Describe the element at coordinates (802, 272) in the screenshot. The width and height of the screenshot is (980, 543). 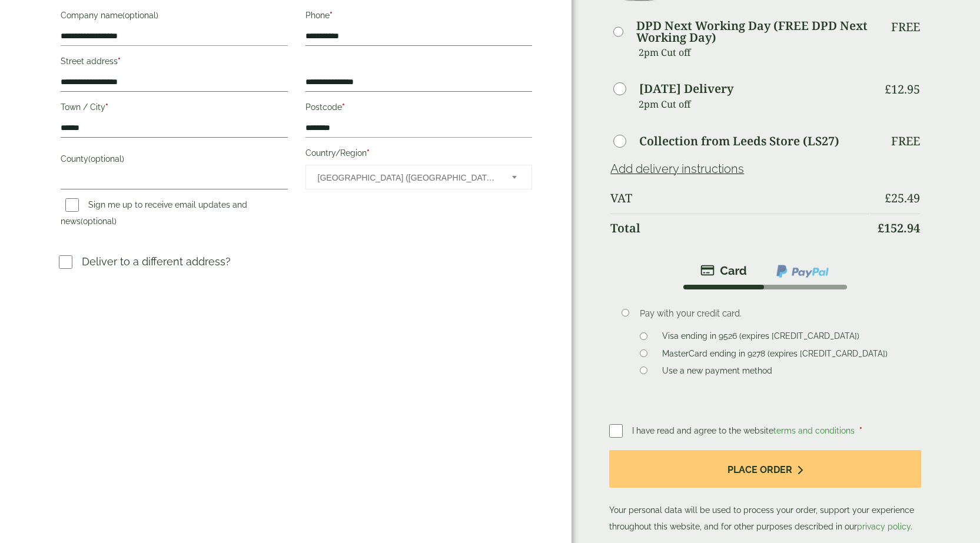
I see `img: ppcp-gateway.png` at that location.